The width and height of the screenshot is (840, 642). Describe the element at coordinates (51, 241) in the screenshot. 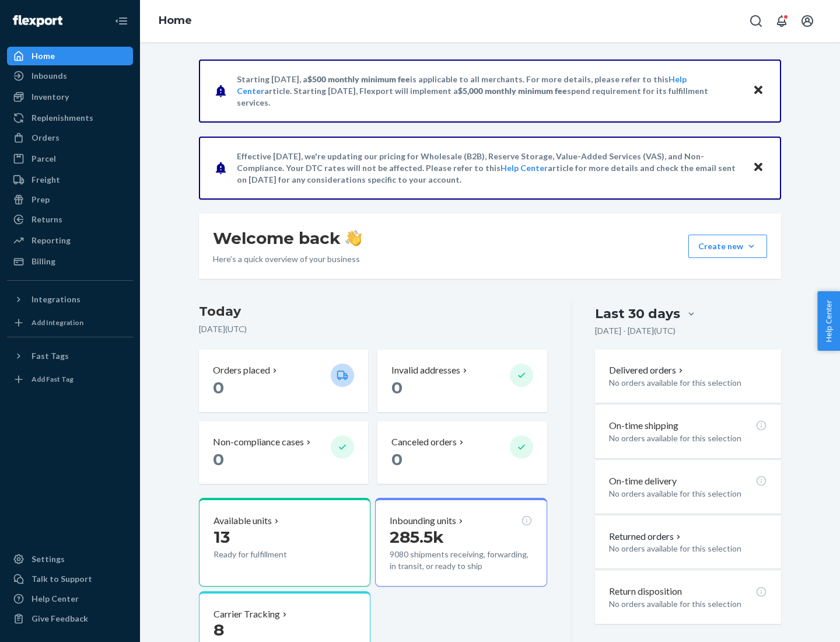

I see `div: Reporting` at that location.